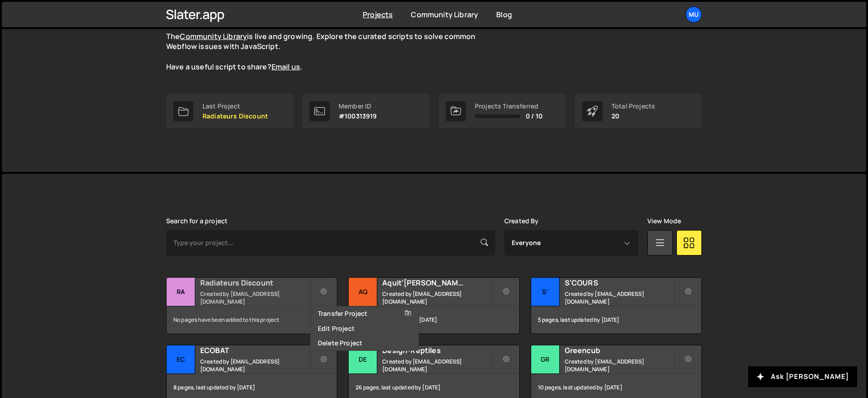 This screenshot has width=868, height=398. I want to click on p: The is live and growing. Explore the curated scripts to solve common Webflow issues with JavaScri..., so click(330, 51).